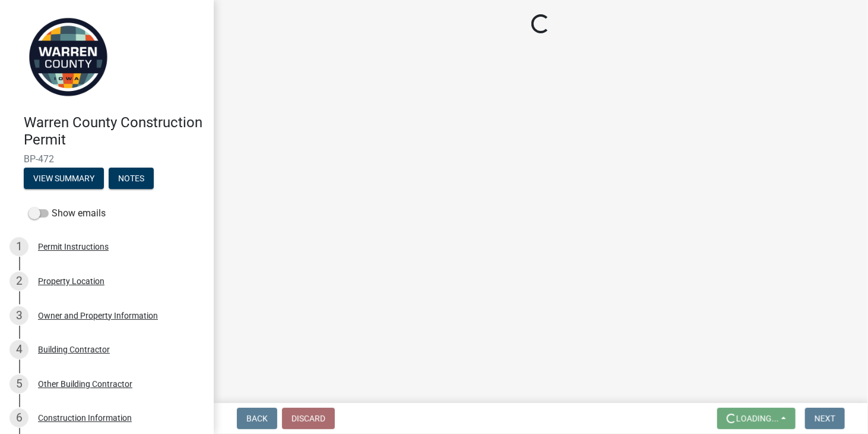 This screenshot has width=868, height=434. Describe the element at coordinates (85, 418) in the screenshot. I see `div: Construction Information` at that location.